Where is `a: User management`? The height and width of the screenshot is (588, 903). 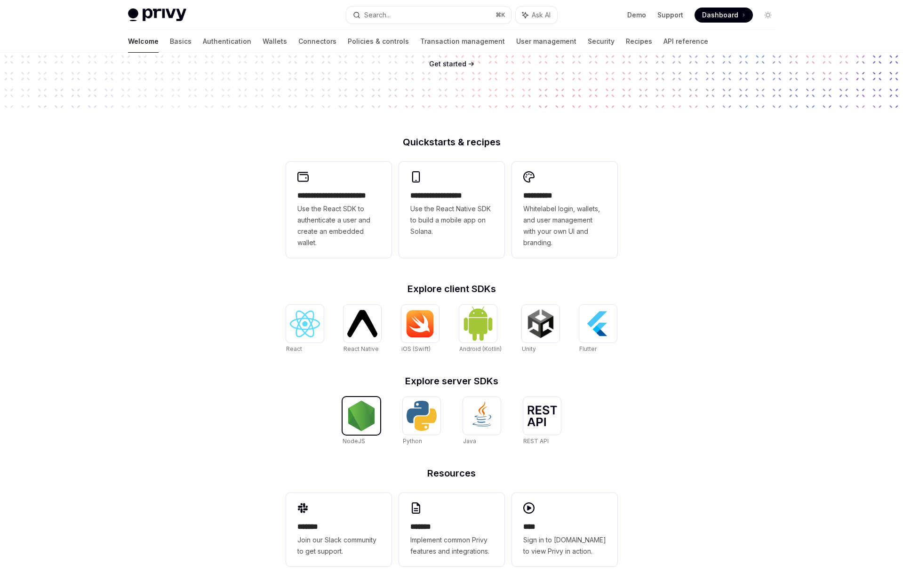 a: User management is located at coordinates (546, 41).